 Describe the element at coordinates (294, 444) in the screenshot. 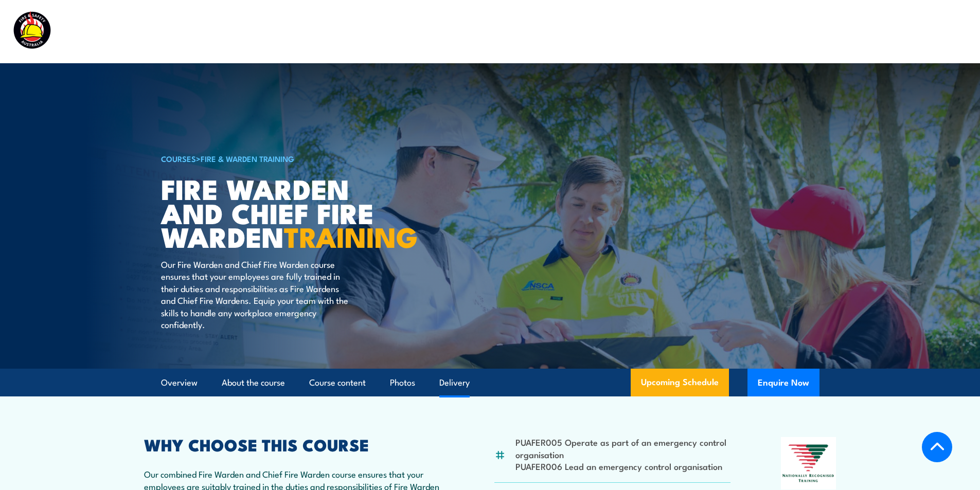

I see `h2: WHY CHOOSE THIS COURSE` at that location.